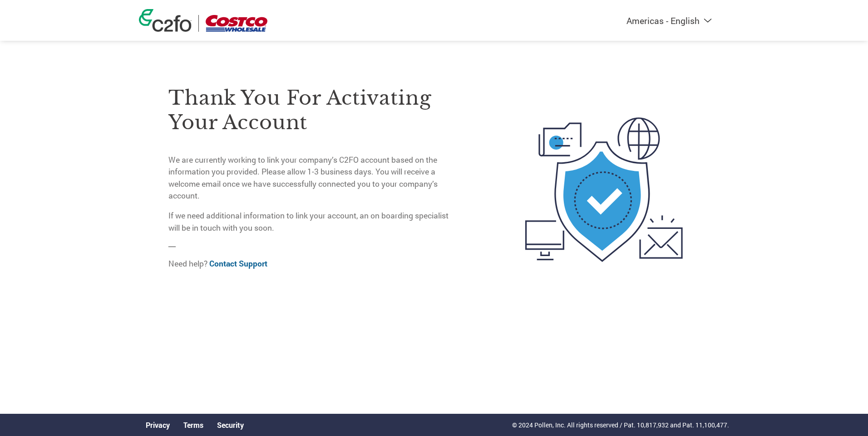  Describe the element at coordinates (312, 222) in the screenshot. I see `p: If we need additional information to link your account, an on boarding specialist will be in touc...` at that location.